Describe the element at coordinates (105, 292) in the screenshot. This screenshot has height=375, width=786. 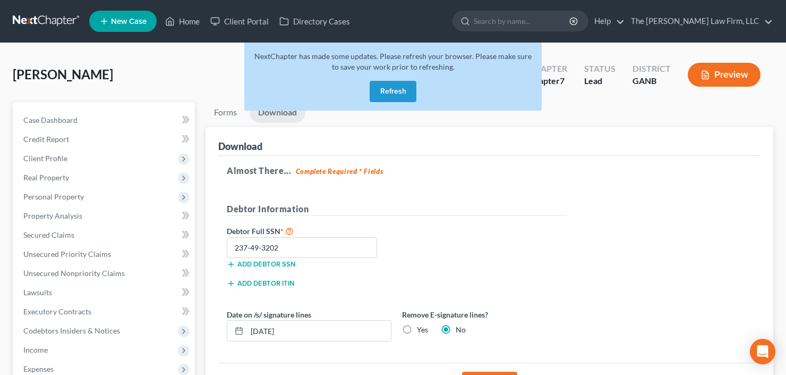
I see `a: Lawsuits` at that location.